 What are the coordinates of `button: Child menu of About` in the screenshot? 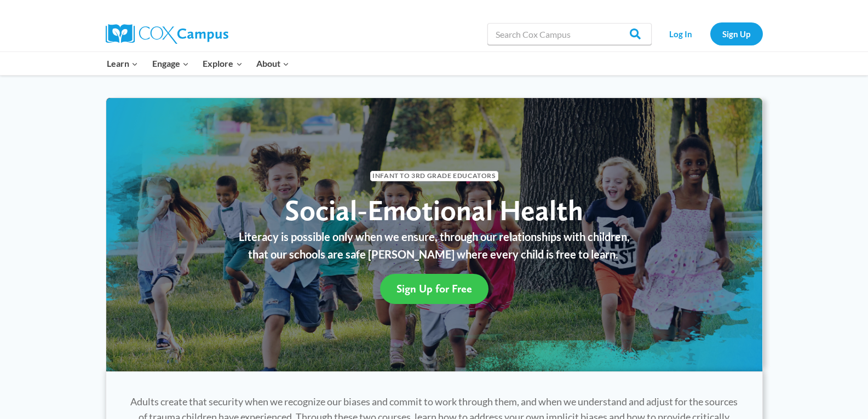 It's located at (273, 64).